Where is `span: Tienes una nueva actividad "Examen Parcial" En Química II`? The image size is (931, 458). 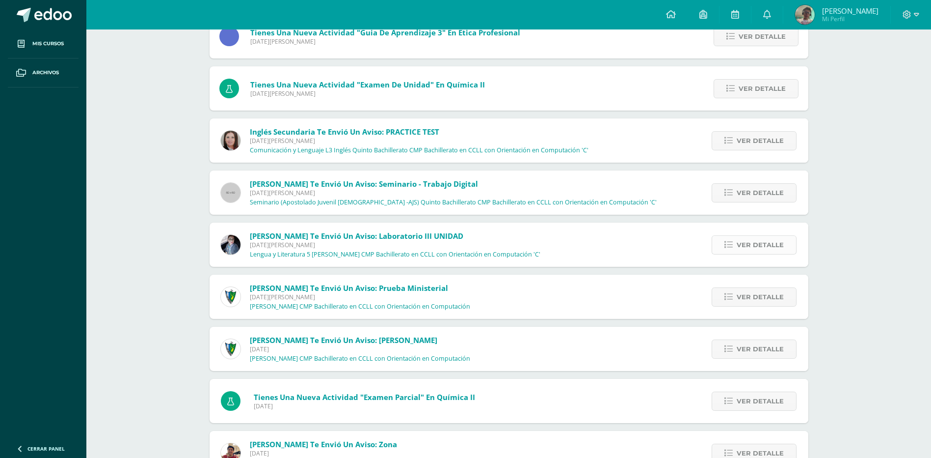
span: Tienes una nueva actividad "Examen Parcial" En Química II is located at coordinates (364, 397).